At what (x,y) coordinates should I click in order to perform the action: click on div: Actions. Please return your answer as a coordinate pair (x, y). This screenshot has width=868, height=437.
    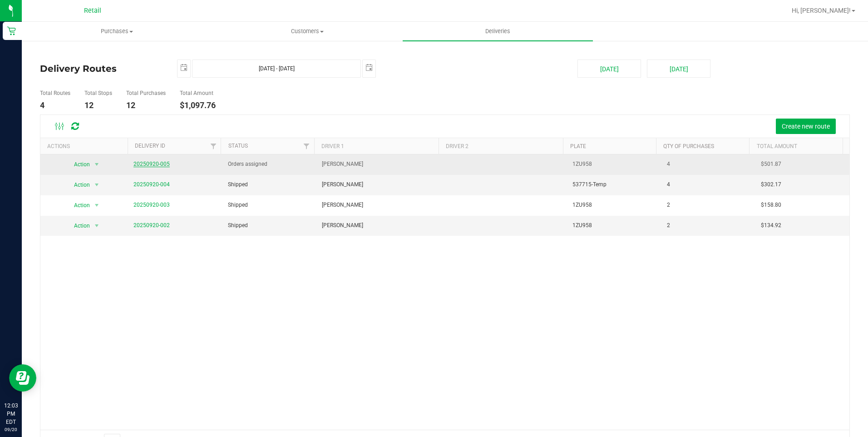
    Looking at the image, I should click on (85, 146).